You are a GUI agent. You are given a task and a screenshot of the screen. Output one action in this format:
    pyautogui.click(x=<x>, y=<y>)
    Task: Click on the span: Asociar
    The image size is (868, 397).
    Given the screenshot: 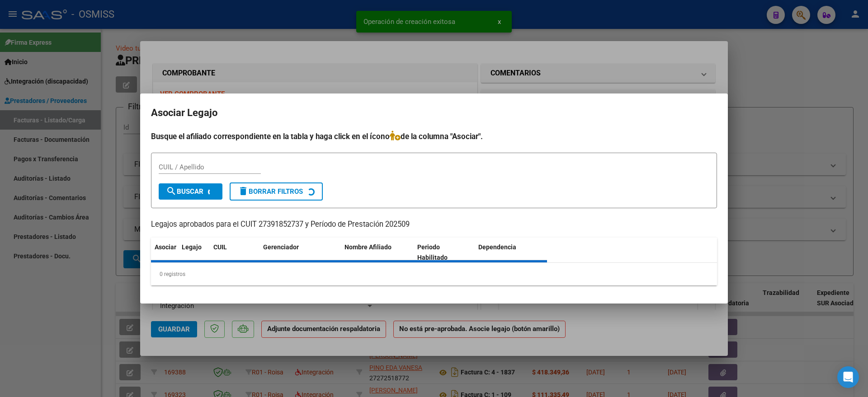 What is the action you would take?
    pyautogui.click(x=166, y=247)
    